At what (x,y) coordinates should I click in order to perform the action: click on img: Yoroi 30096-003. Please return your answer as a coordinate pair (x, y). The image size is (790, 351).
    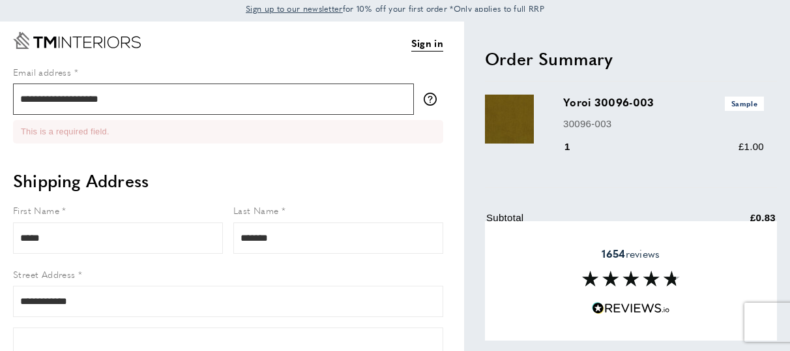
    Looking at the image, I should click on (509, 119).